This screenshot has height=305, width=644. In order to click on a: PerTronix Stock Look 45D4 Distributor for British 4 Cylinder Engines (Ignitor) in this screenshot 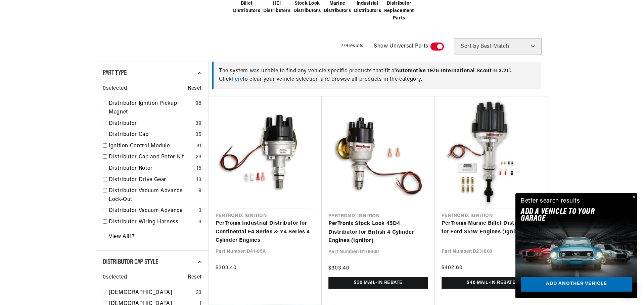, I will do `click(378, 233)`.